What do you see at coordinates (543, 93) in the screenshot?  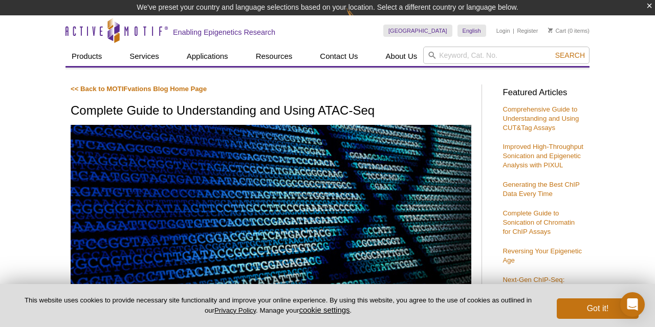 I see `h3: Featured Articles` at bounding box center [543, 93].